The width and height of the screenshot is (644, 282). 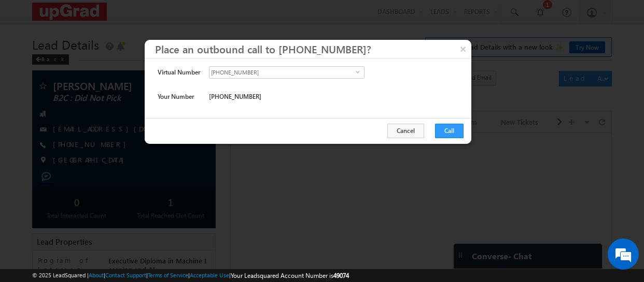 I want to click on span: select, so click(x=360, y=72).